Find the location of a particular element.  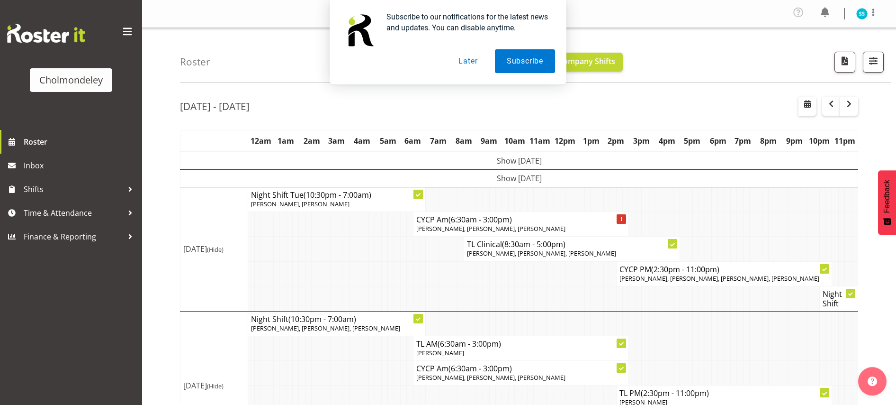

th: 9am is located at coordinates (489, 141).